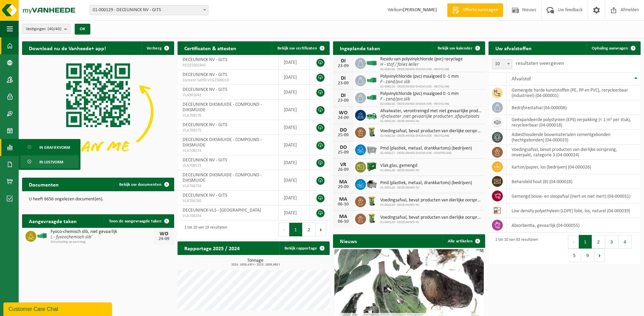  I want to click on span: VLA901643, so click(228, 95).